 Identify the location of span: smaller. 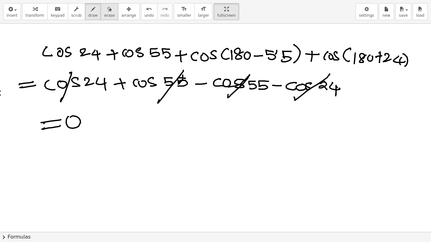
(184, 15).